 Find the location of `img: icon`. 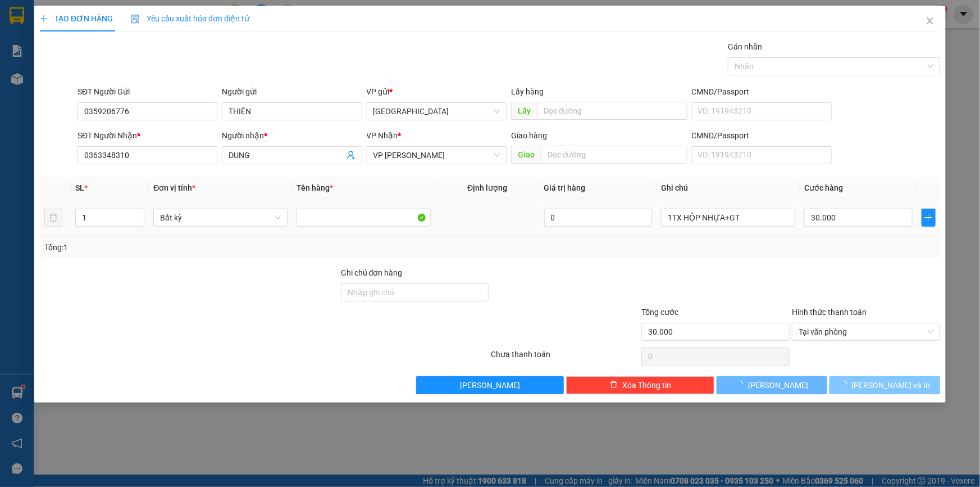

img: icon is located at coordinates (136, 20).